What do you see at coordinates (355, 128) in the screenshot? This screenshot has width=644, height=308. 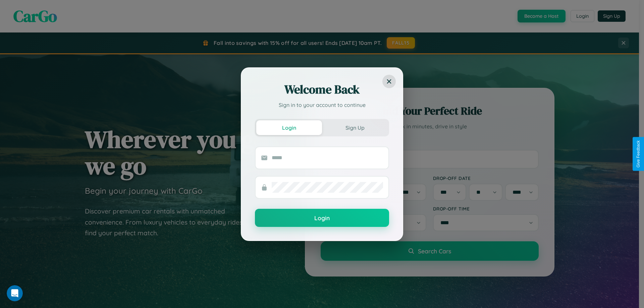 I see `button: Sign Up` at bounding box center [355, 128].